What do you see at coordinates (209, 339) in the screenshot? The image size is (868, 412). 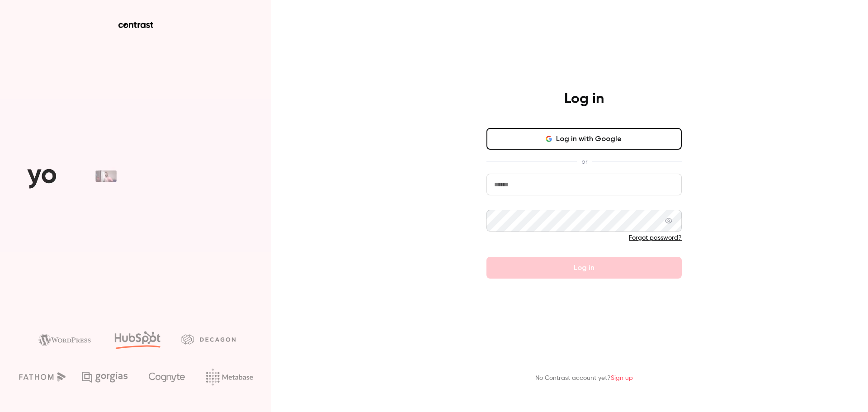 I see `img: decagon` at bounding box center [209, 339].